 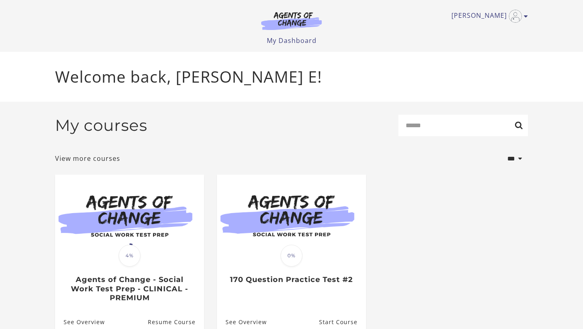 What do you see at coordinates (130, 255) in the screenshot?
I see `span: 4%` at bounding box center [130, 255].